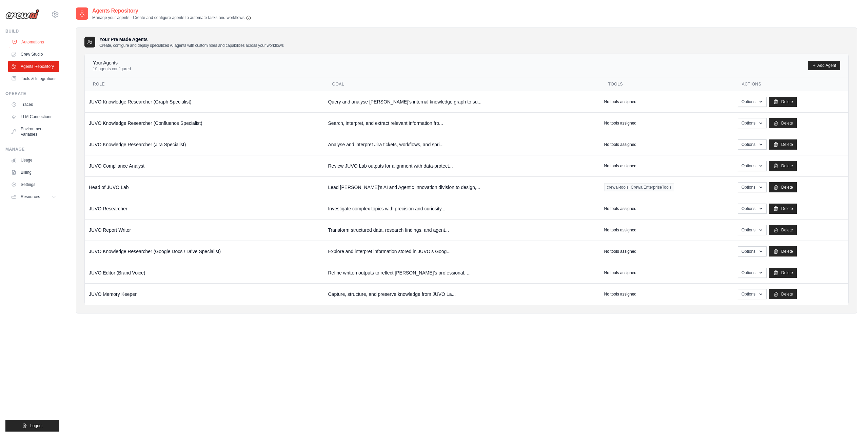  What do you see at coordinates (462, 209) in the screenshot?
I see `td: Investigate complex topics with precision and curiosity...` at bounding box center [462, 209].